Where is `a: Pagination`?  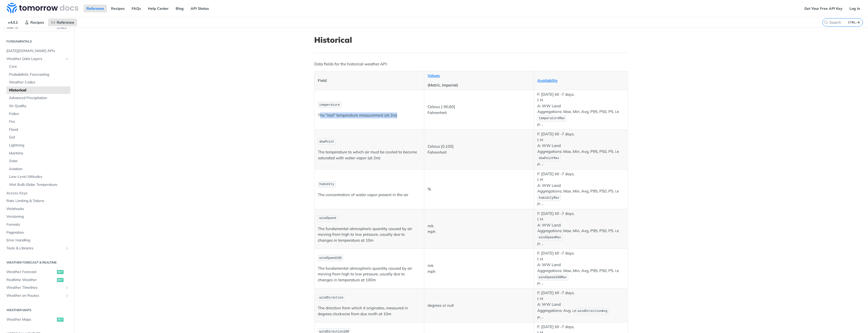 a: Pagination is located at coordinates (37, 233).